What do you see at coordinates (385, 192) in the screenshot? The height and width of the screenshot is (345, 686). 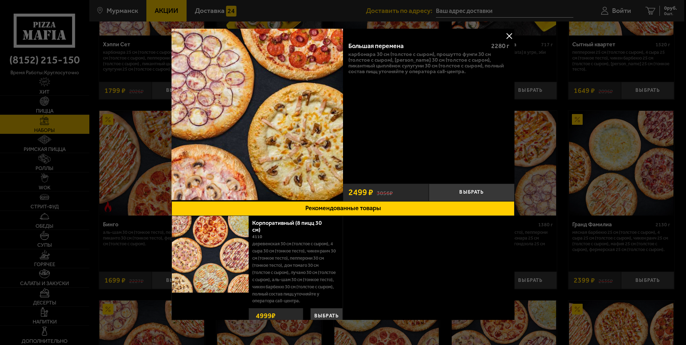 I see `s: 3056 ₽` at bounding box center [385, 192].